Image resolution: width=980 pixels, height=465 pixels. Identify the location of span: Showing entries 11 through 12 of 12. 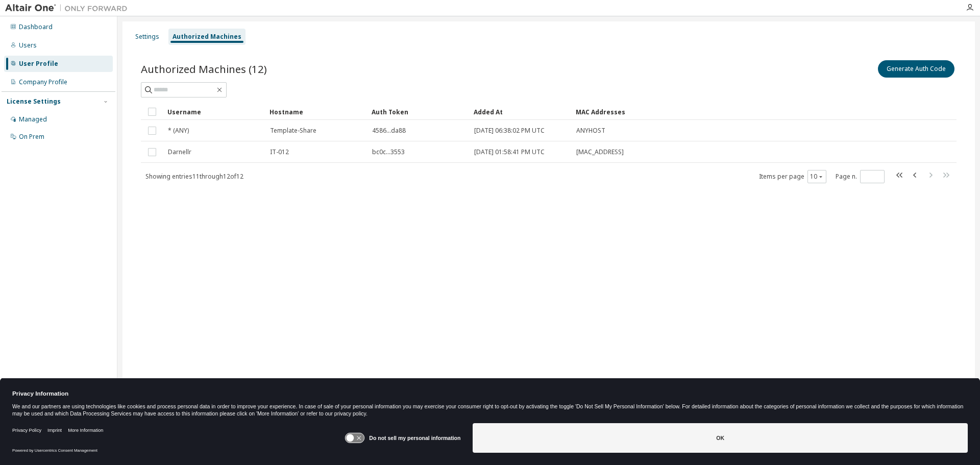
(194, 176).